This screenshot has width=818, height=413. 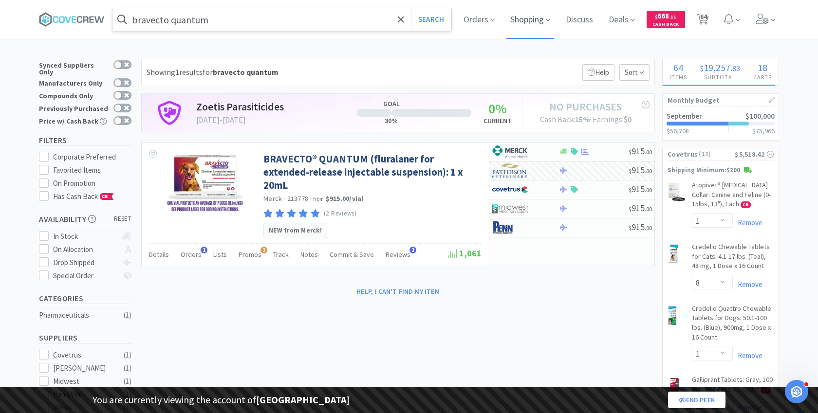 What do you see at coordinates (351, 255) in the screenshot?
I see `span: Commit & Save` at bounding box center [351, 255].